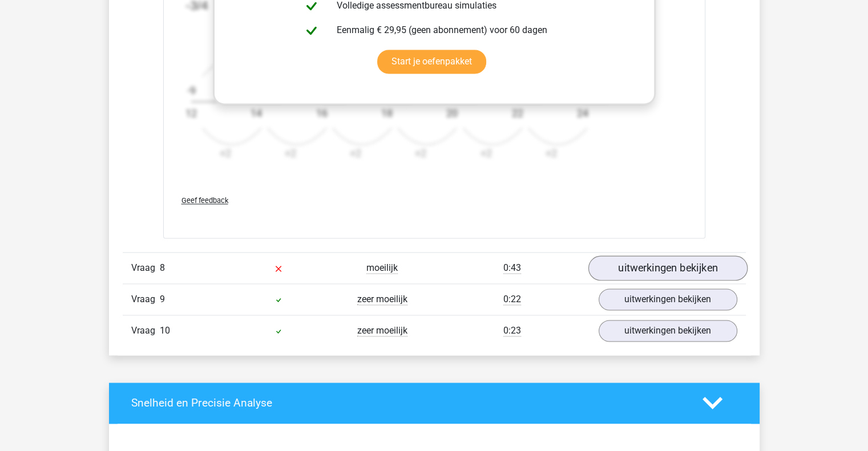  What do you see at coordinates (408, 402) in the screenshot?
I see `h4: Snelheid en Precisie Analyse` at bounding box center [408, 402].